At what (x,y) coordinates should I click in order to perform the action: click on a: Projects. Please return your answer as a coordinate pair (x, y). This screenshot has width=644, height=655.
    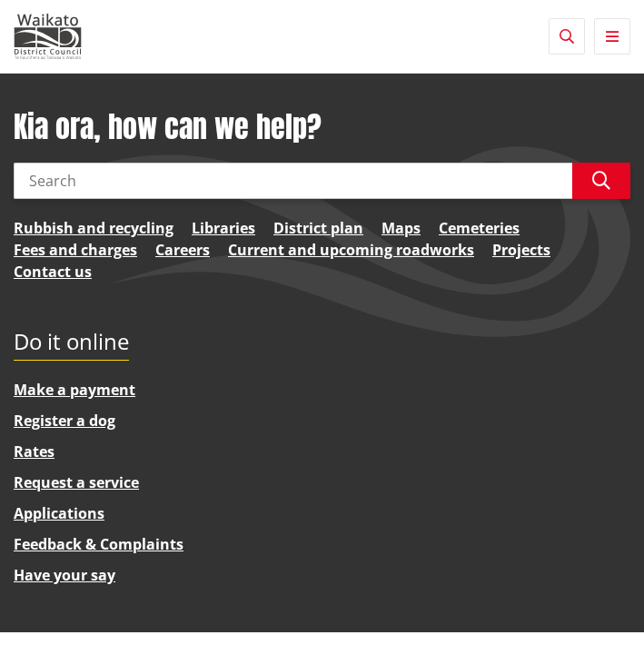
    Looking at the image, I should click on (522, 250).